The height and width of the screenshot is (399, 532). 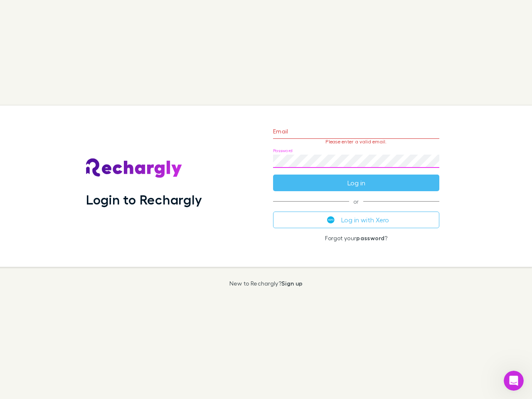 What do you see at coordinates (356, 201) in the screenshot?
I see `span: or` at bounding box center [356, 201].